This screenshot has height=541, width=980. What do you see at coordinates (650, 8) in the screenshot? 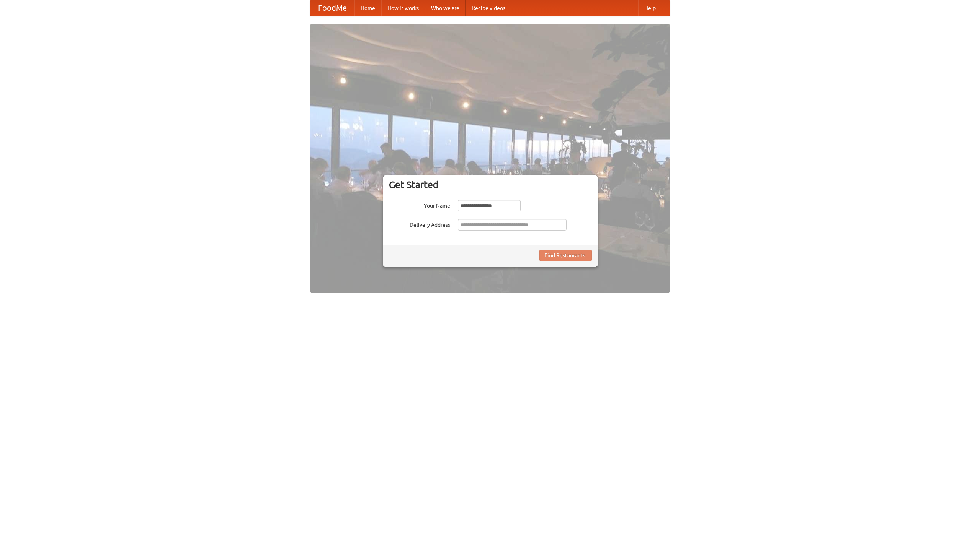
I see `a: Help` at bounding box center [650, 8].